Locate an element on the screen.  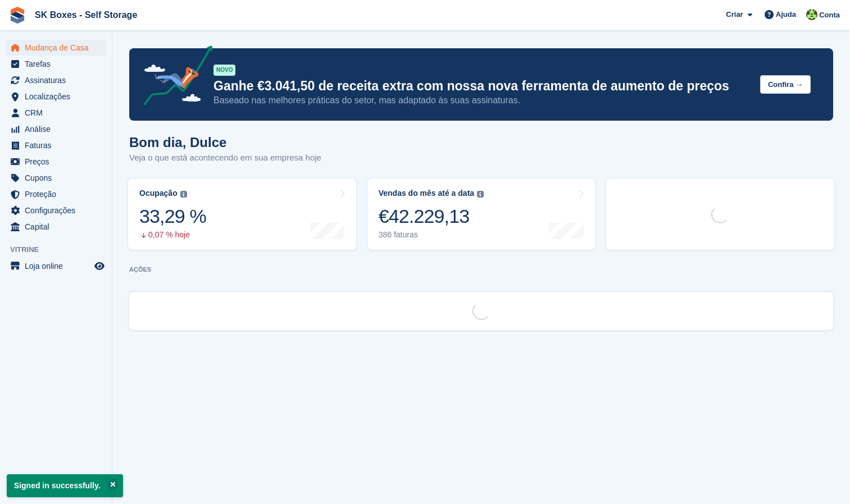
button: Confira → is located at coordinates (785, 84).